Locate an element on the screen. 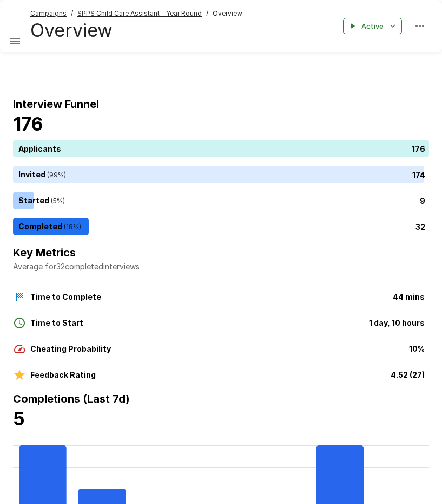 This screenshot has height=504, width=442. p: 32 is located at coordinates (420, 226).